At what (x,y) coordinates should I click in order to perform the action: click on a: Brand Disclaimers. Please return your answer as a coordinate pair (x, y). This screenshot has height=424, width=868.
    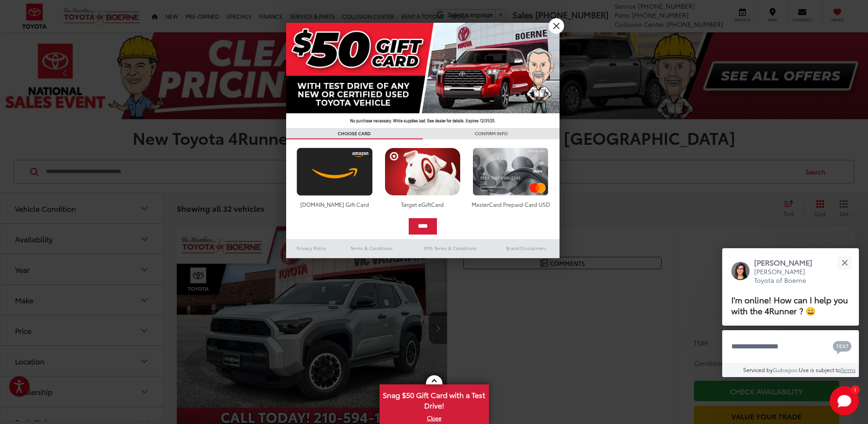
    Looking at the image, I should click on (526, 248).